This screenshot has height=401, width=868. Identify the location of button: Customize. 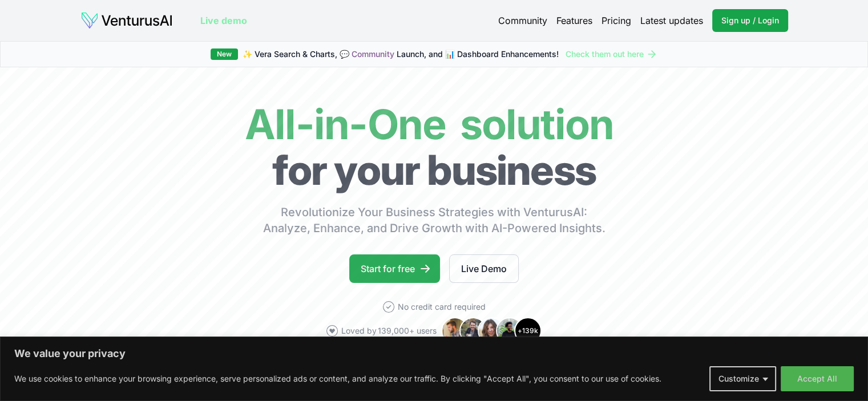
(743, 379).